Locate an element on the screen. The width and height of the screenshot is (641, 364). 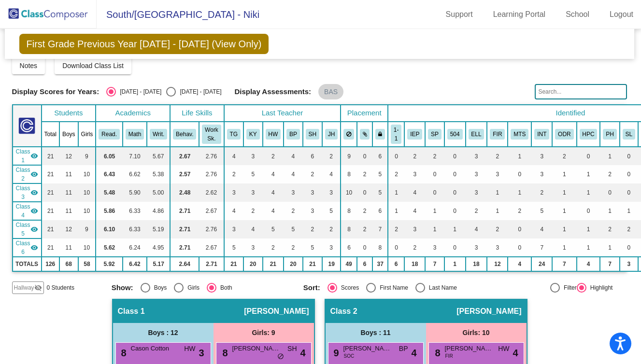
td: 12 is located at coordinates (69, 156).